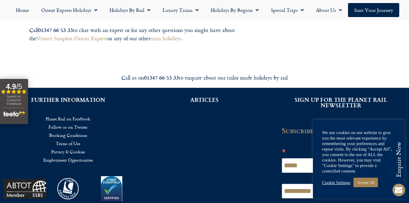 This screenshot has width=409, height=203. Describe the element at coordinates (341, 103) in the screenshot. I see `h2: SIGN UP FOR THE PLANET RAIL NEWSLETTER` at that location.